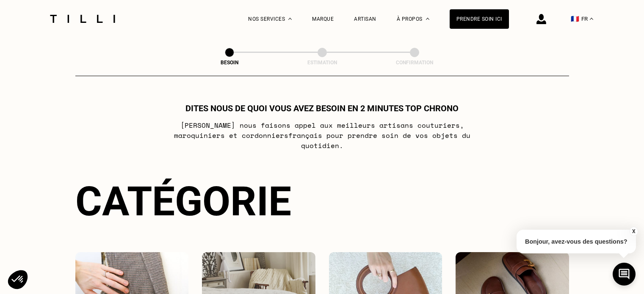 This screenshot has height=294, width=644. I want to click on p: Bonjour, avez-vous des questions?, so click(577, 241).